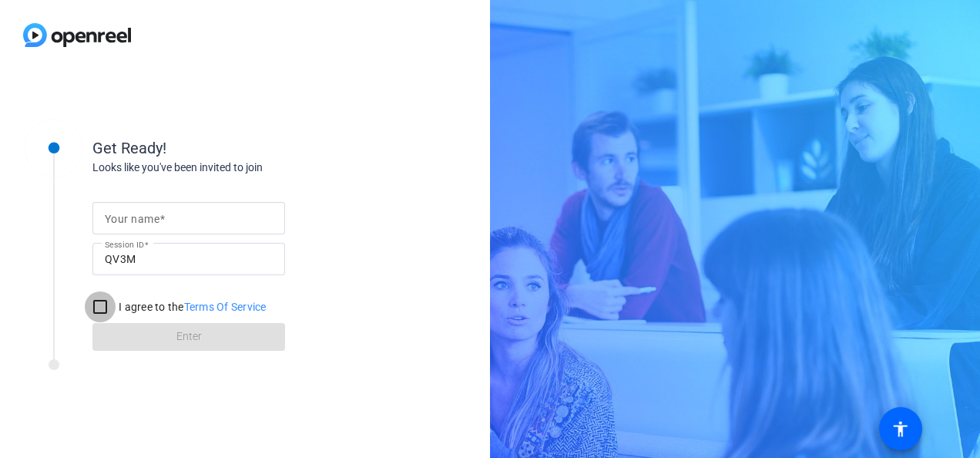  I want to click on mat-label: Session ID, so click(124, 244).